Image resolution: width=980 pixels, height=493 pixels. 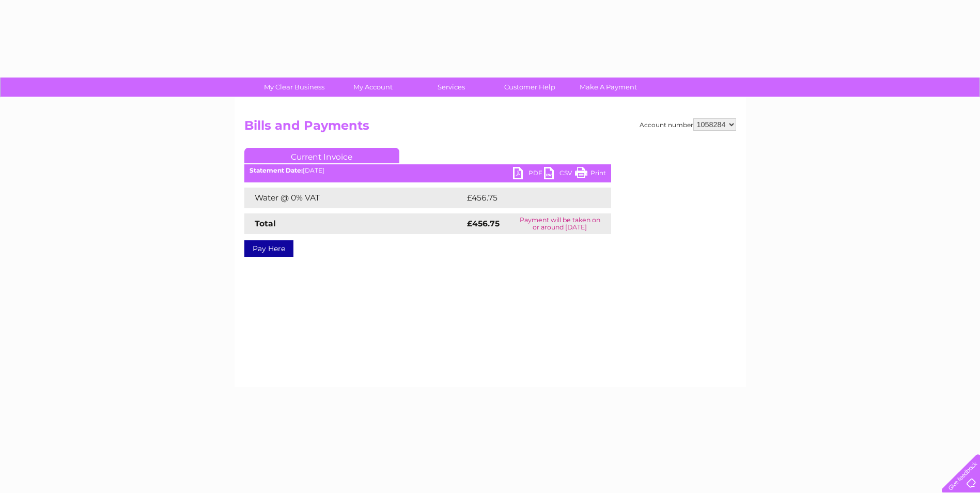 I want to click on a: Services, so click(x=451, y=87).